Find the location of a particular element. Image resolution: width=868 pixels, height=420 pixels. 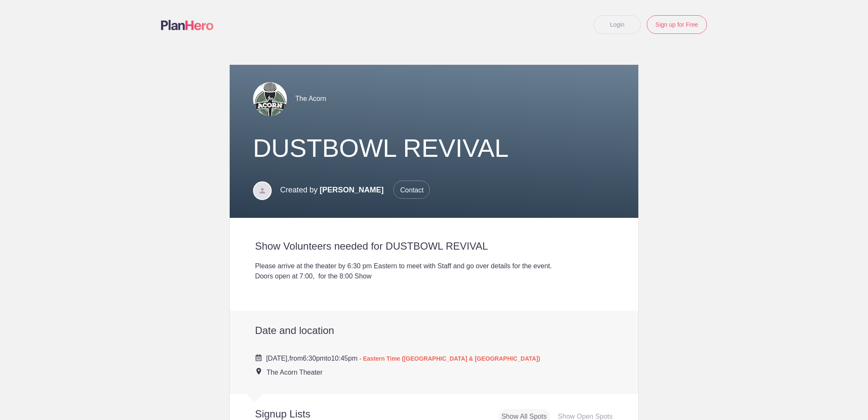

img: Acorn logo small is located at coordinates (270, 99).